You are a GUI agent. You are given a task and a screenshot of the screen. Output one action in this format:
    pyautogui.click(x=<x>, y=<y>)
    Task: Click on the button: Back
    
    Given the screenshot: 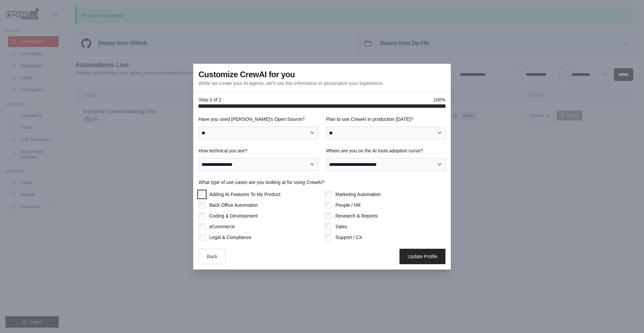 What is the action you would take?
    pyautogui.click(x=212, y=257)
    